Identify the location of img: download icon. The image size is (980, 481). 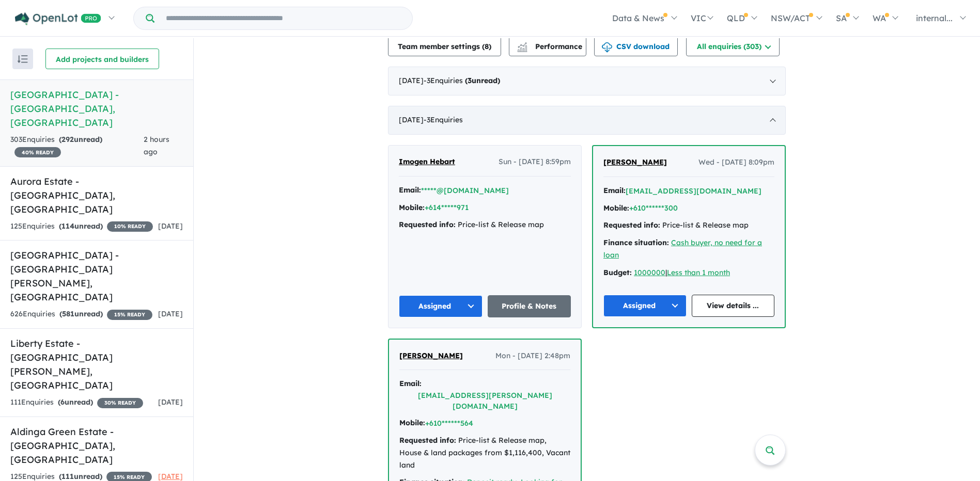
(607, 48).